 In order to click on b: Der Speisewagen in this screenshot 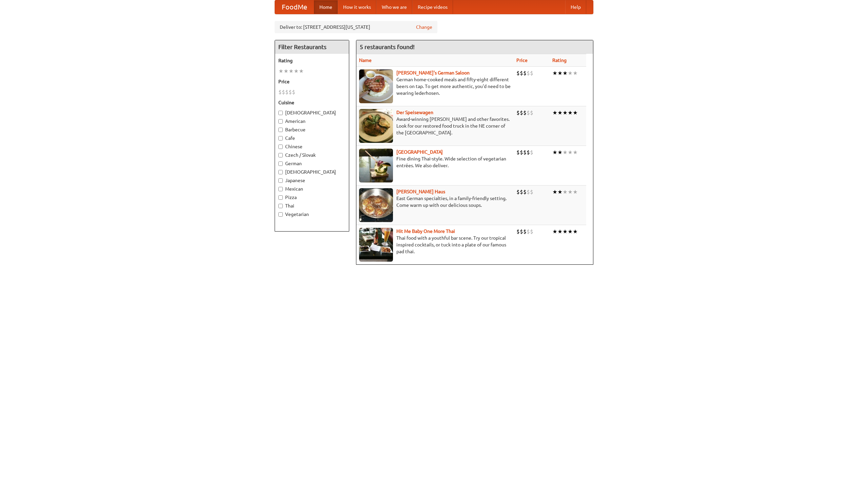, I will do `click(414, 113)`.